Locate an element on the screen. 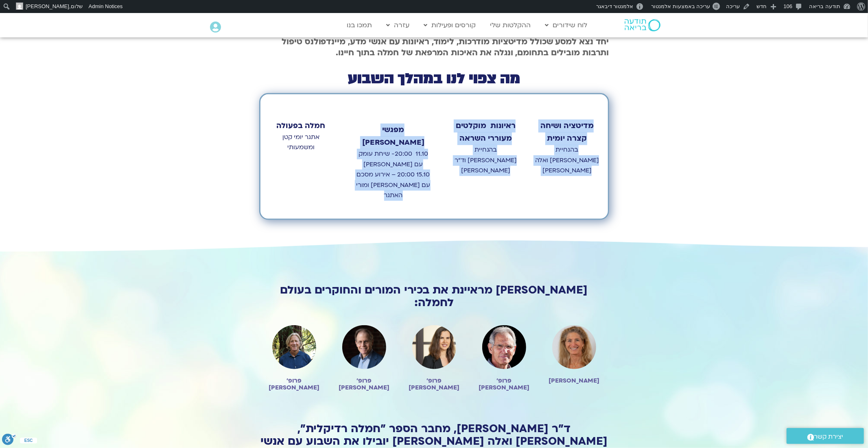 The image size is (868, 448). a: ההקלטות שלי is located at coordinates (511, 25).